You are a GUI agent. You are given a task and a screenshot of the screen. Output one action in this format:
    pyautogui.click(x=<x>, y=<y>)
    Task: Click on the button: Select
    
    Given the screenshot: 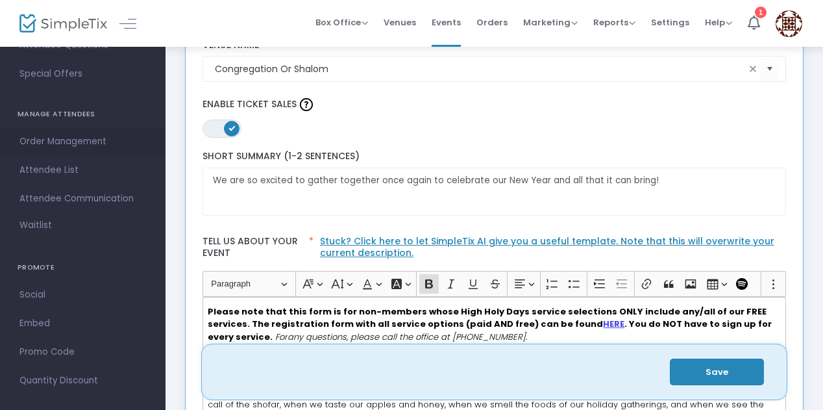 What is the action you would take?
    pyautogui.click(x=770, y=69)
    